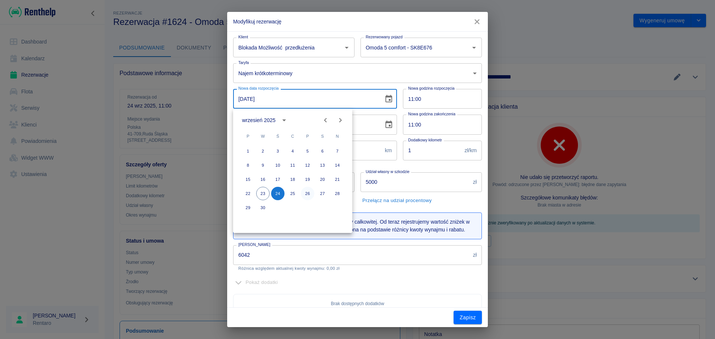 This screenshot has width=715, height=339. What do you see at coordinates (293, 179) in the screenshot?
I see `button: 18` at bounding box center [293, 179].